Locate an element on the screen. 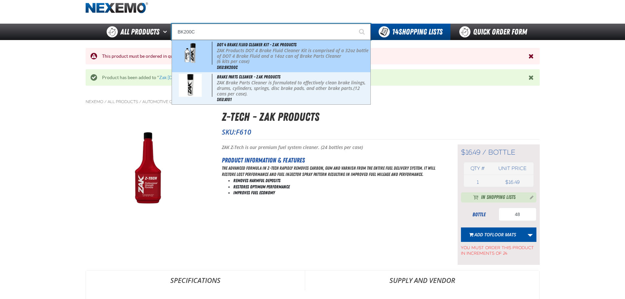 This screenshot has height=299, width=625. span: SKU:BK200C is located at coordinates (227, 67).